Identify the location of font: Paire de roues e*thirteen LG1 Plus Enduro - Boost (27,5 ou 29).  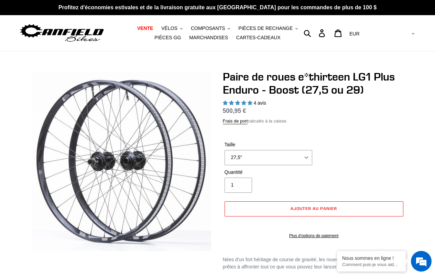
(309, 83).